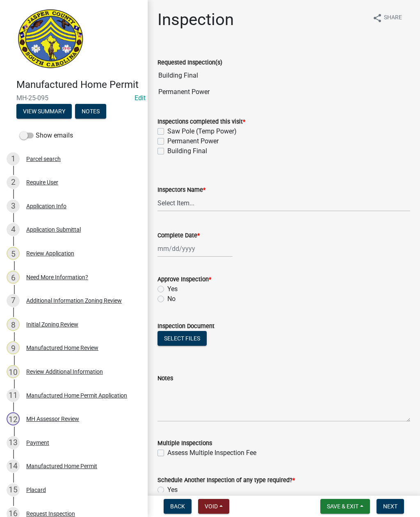 This screenshot has height=517, width=420. Describe the element at coordinates (54, 230) in the screenshot. I see `div: Application Submittal` at that location.